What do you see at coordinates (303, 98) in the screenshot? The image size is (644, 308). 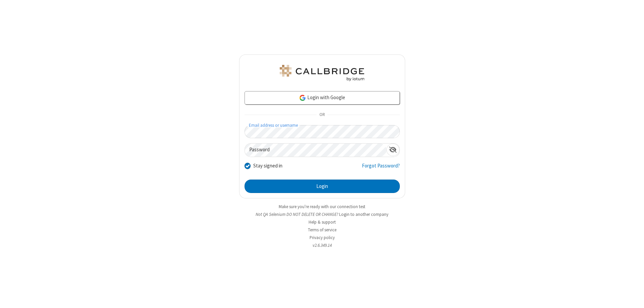 I see `img: google-icon.png` at bounding box center [303, 98].